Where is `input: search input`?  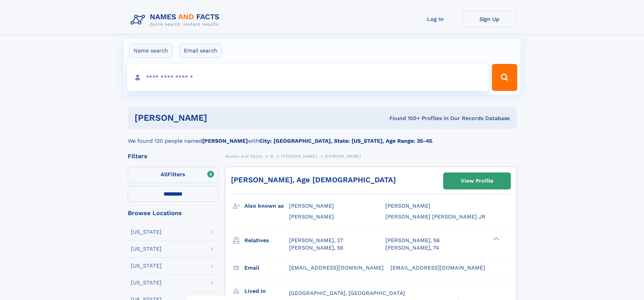 input: search input is located at coordinates (308, 77).